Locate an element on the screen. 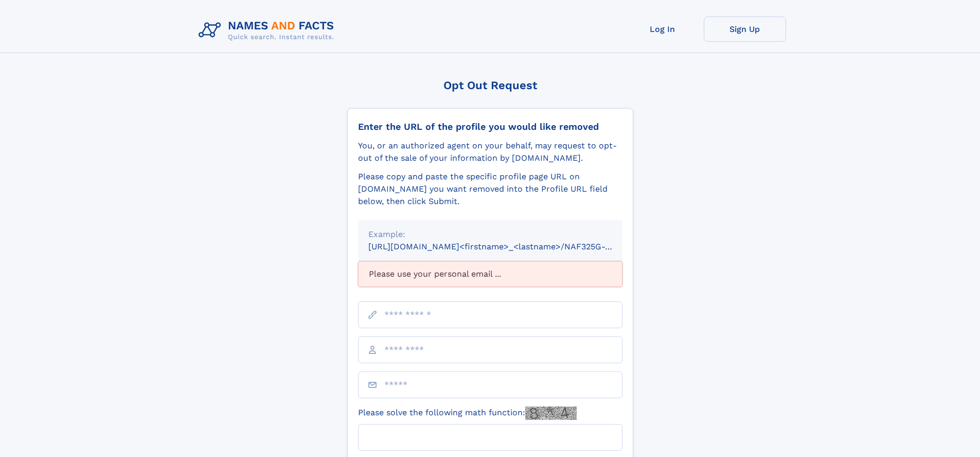  div: Example: is located at coordinates (491, 235).